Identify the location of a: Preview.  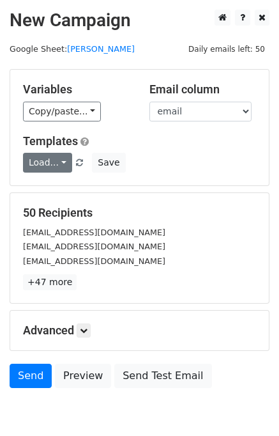
(83, 376).